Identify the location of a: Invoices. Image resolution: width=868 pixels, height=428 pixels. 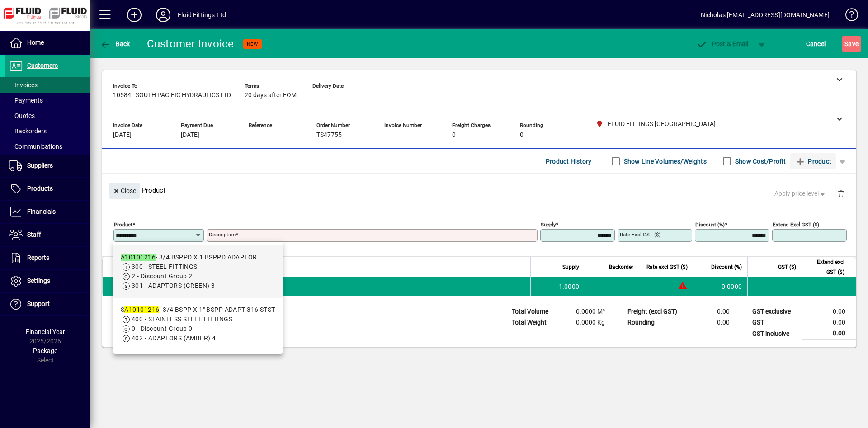
(48, 85).